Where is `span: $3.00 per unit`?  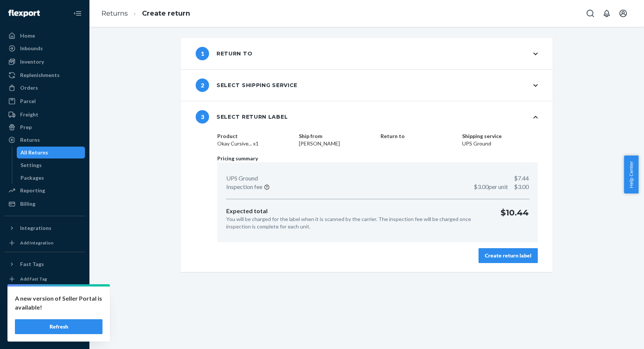
span: $3.00 per unit is located at coordinates (491, 187).